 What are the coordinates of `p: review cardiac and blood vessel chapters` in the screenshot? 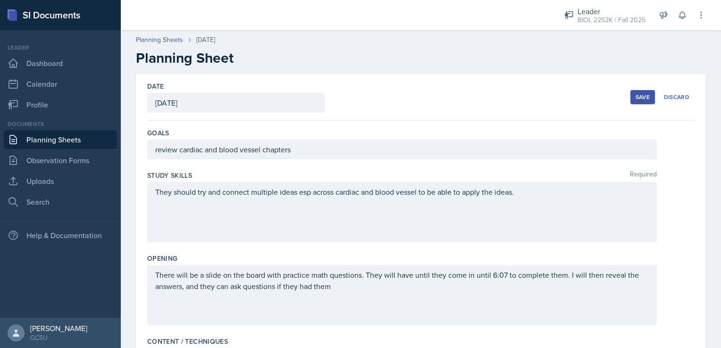 It's located at (402, 150).